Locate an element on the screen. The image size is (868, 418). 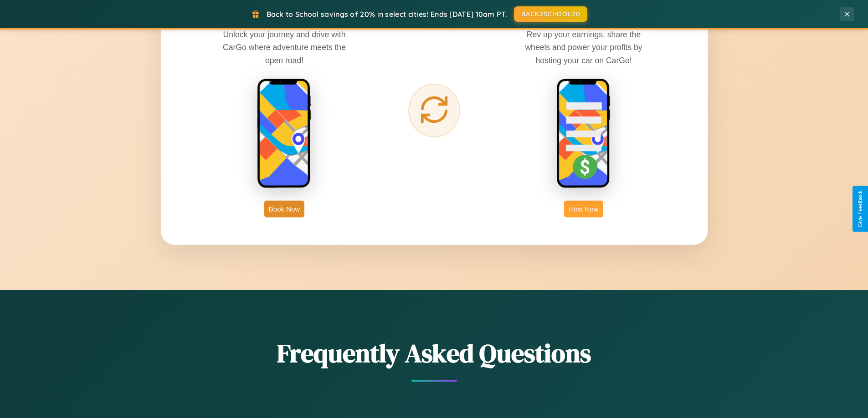
button: BACK2SCHOOL20 is located at coordinates (550, 14).